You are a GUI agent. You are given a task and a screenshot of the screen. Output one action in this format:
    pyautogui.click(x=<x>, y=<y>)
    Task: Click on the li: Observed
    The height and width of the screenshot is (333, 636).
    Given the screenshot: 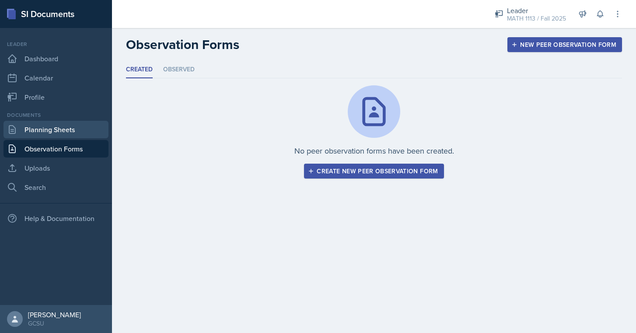 What is the action you would take?
    pyautogui.click(x=179, y=70)
    